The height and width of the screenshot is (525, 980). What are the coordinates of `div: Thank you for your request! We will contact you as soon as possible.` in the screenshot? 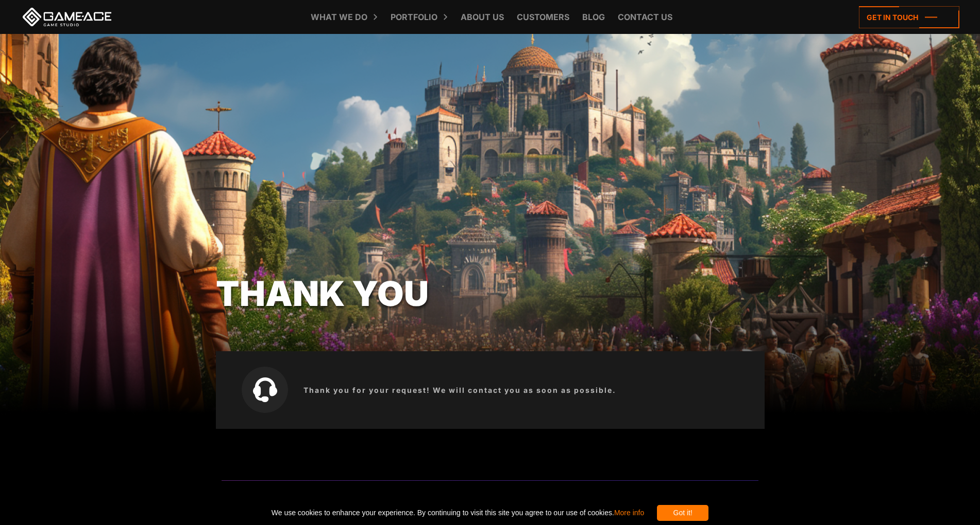 It's located at (490, 390).